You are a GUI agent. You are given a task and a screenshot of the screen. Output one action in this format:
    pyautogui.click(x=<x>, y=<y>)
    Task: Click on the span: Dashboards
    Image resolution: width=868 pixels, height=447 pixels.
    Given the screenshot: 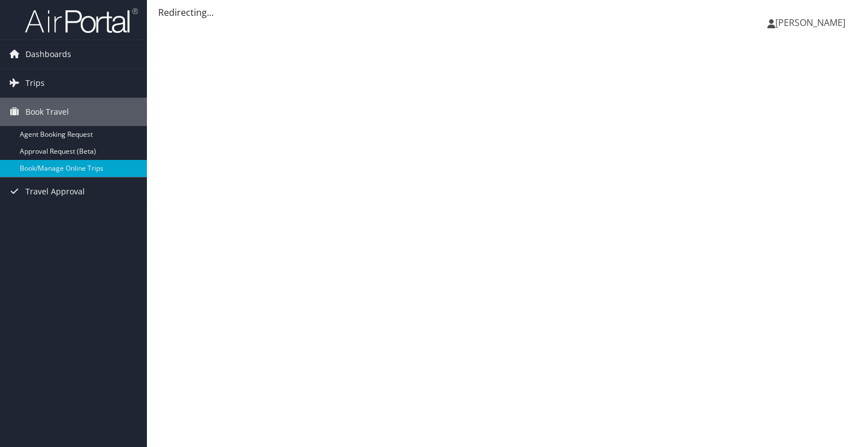 What is the action you would take?
    pyautogui.click(x=48, y=54)
    